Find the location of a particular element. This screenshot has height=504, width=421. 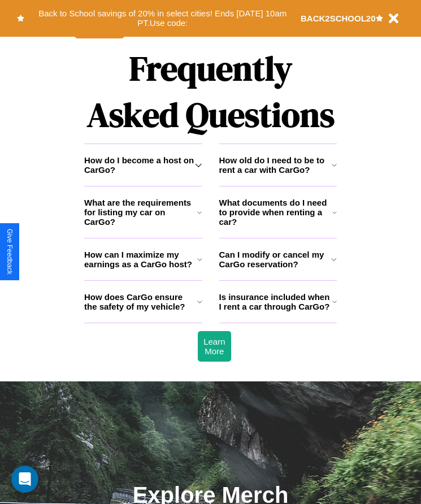

button: Learn More is located at coordinates (214, 347).